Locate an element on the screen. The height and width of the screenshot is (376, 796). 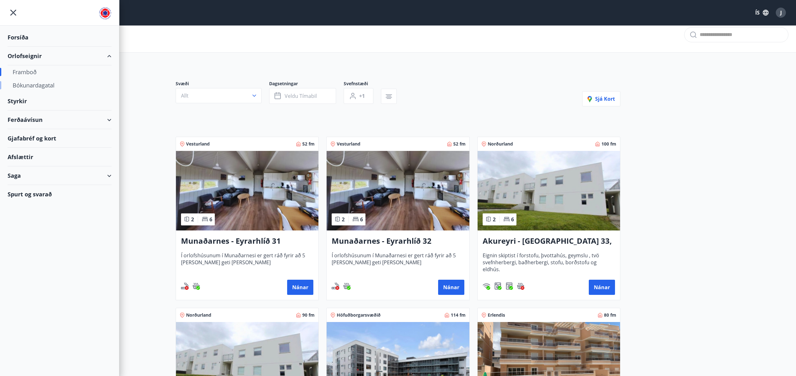
div: Þurrkari is located at coordinates (509, 286).